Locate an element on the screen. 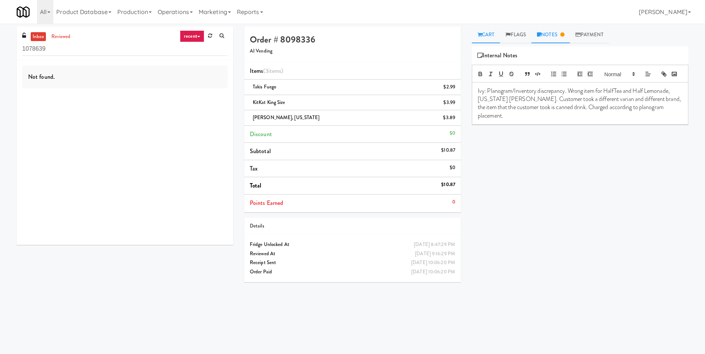 This screenshot has height=354, width=705. span: (3 ) is located at coordinates (273, 71).